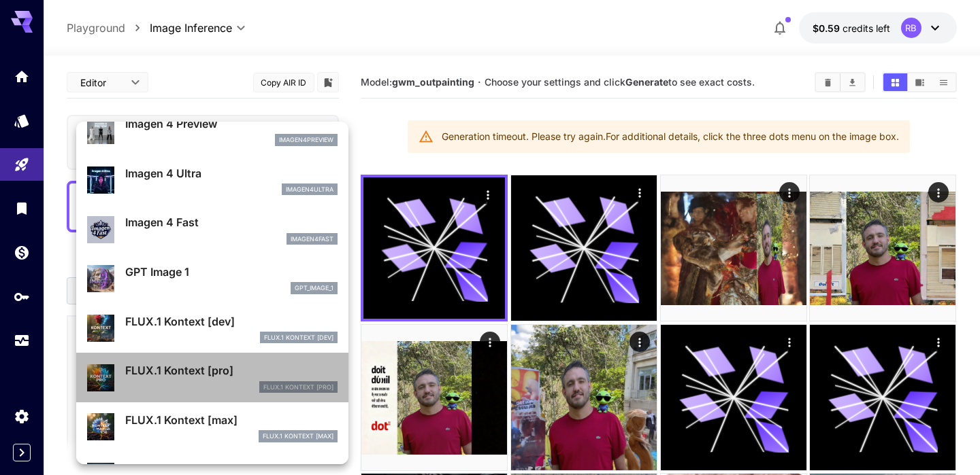  What do you see at coordinates (212, 427) in the screenshot?
I see `div: FLUX.1 Kontext [max]FLUX.1 Kontext [max]` at bounding box center [212, 427].